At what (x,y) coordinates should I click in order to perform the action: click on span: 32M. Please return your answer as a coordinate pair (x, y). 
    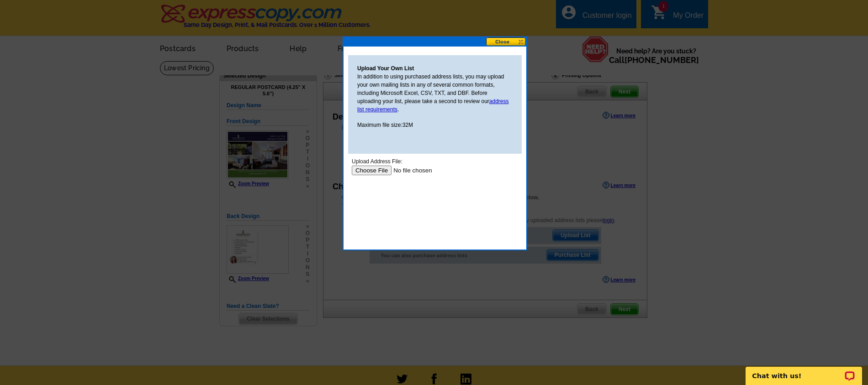
    Looking at the image, I should click on (407, 125).